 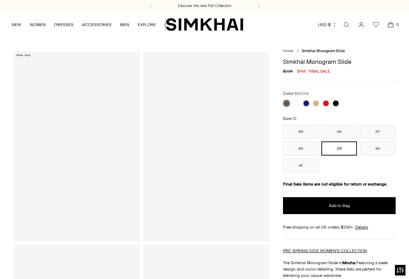 What do you see at coordinates (205, 6) in the screenshot?
I see `a: Discover the new Fall Collection` at bounding box center [205, 6].